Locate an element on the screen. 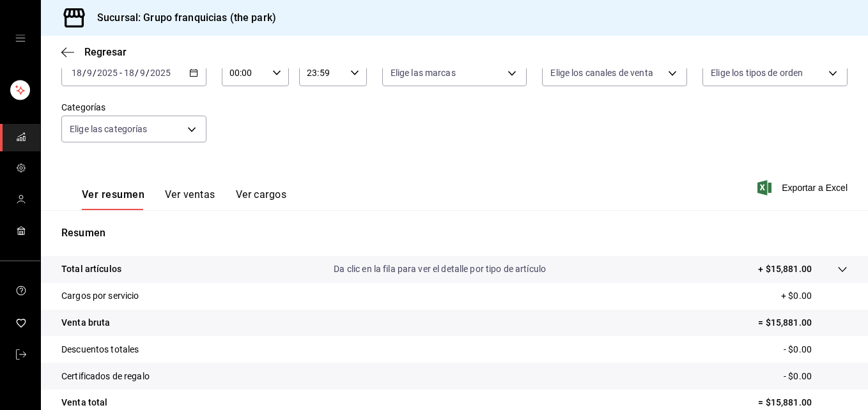 The height and width of the screenshot is (410, 868). span: Regresar is located at coordinates (106, 52).